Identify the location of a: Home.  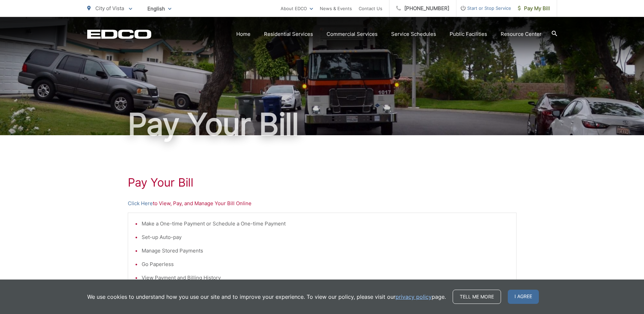
(243, 34).